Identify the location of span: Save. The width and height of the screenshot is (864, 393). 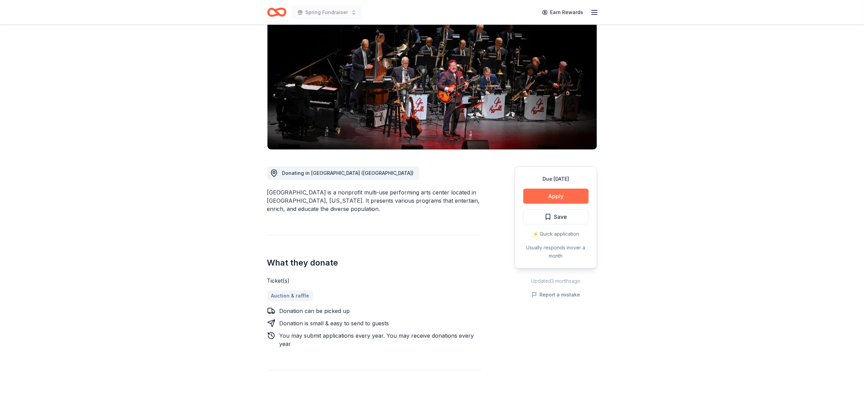
(561, 217).